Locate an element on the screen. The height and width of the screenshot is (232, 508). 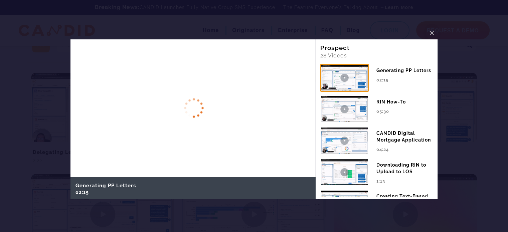
div: 04:24 is located at coordinates (404, 149).